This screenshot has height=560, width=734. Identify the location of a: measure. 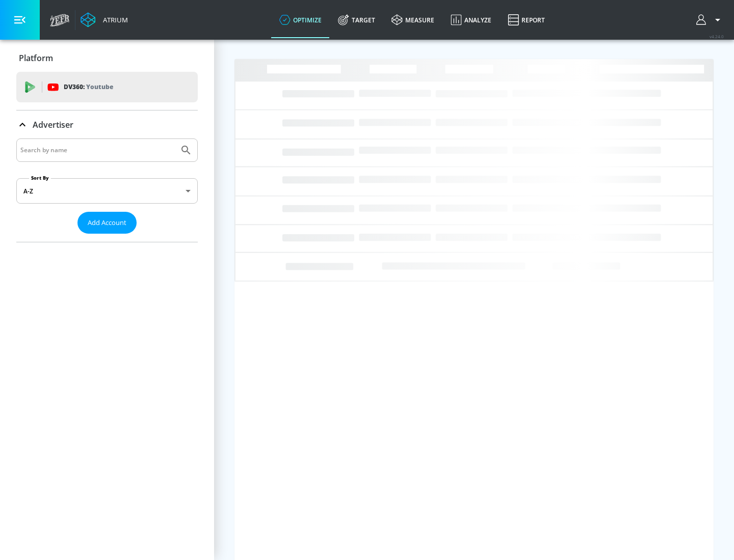
(413, 20).